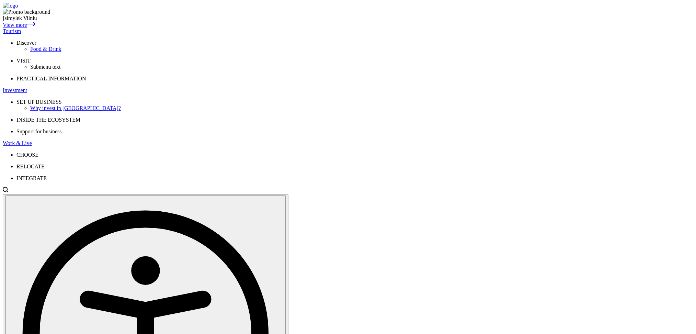  Describe the element at coordinates (26, 12) in the screenshot. I see `img: Promo background` at that location.